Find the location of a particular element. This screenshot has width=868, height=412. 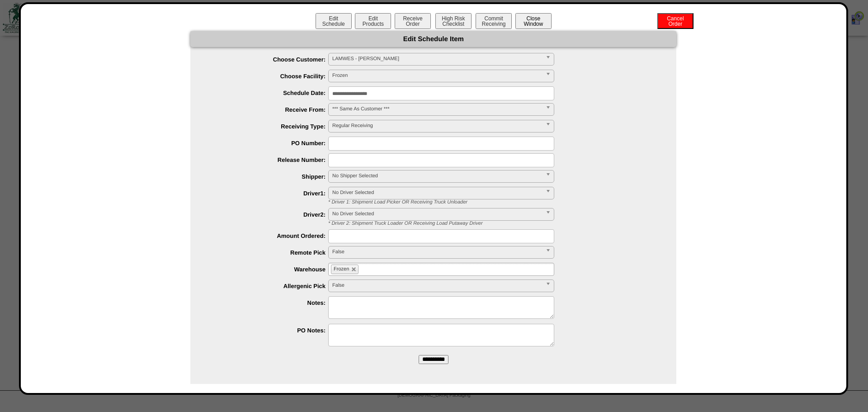

button: EditProducts is located at coordinates (373, 21).